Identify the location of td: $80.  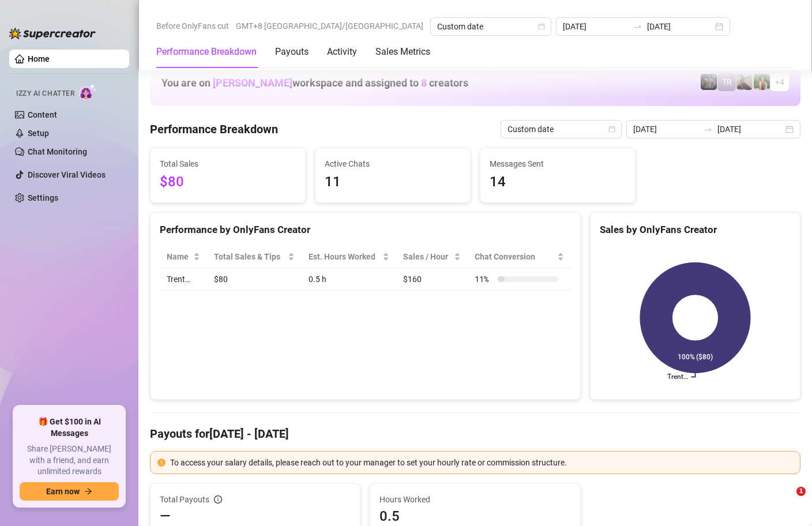
(254, 279).